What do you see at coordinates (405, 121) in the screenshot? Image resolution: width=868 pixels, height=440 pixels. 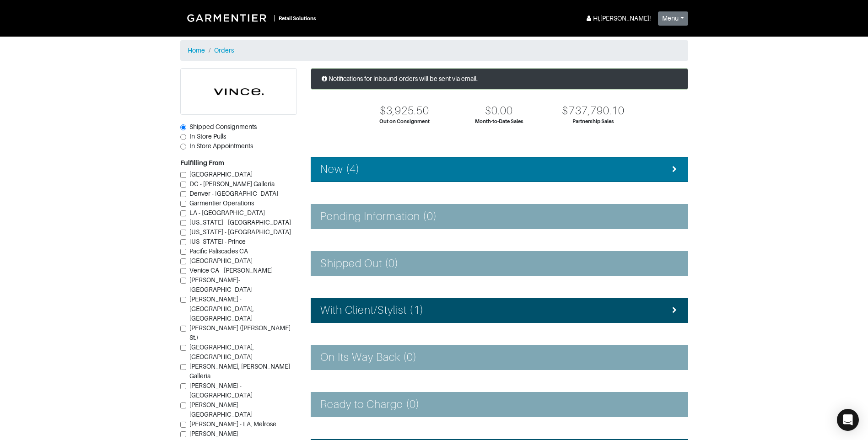 I see `div: Out on Consignment` at bounding box center [405, 121].